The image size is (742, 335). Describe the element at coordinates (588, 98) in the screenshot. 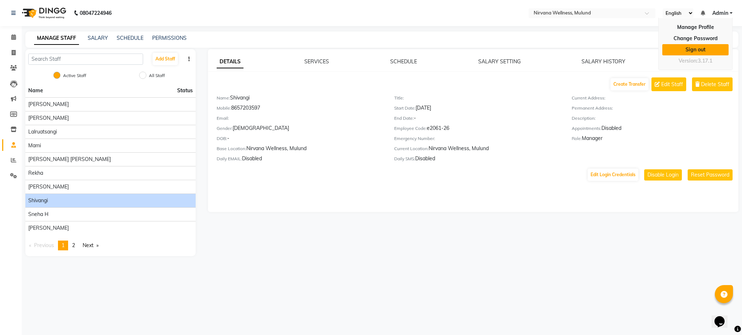

I see `label: Current Address:` at that location.